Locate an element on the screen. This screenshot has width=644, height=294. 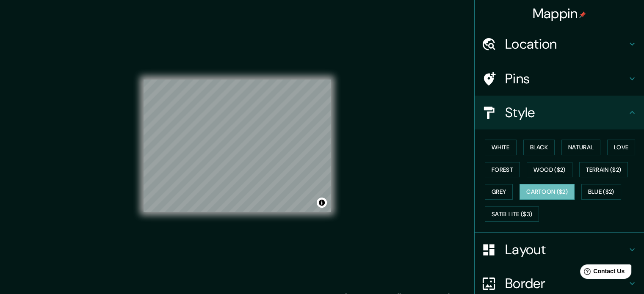
button: Cartoon ($2) is located at coordinates (547, 192).